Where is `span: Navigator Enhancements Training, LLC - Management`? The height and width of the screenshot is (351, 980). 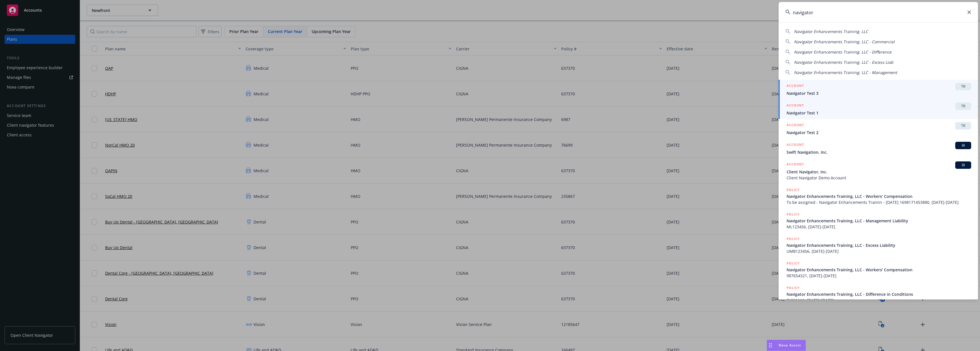 span: Navigator Enhancements Training, LLC - Management is located at coordinates (846, 72).